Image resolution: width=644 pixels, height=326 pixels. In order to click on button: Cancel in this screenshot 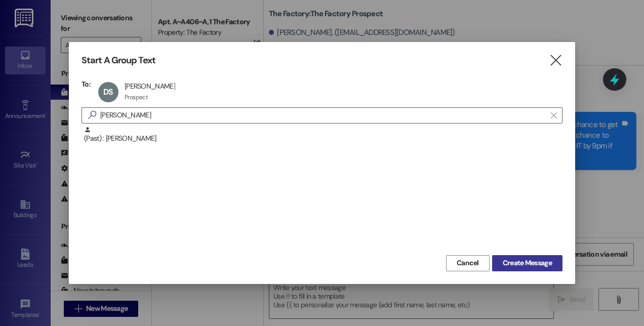, I will do `click(468, 263)`.